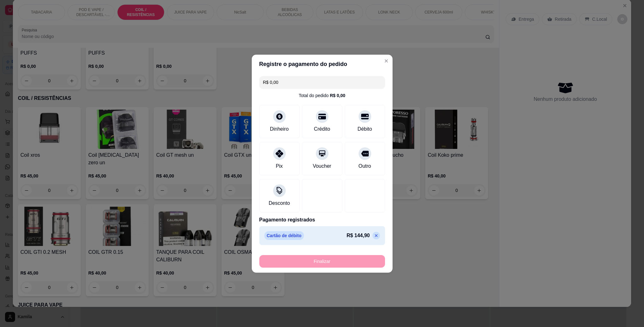 The width and height of the screenshot is (644, 327). What do you see at coordinates (365, 129) in the screenshot?
I see `div: Débito` at bounding box center [365, 129].